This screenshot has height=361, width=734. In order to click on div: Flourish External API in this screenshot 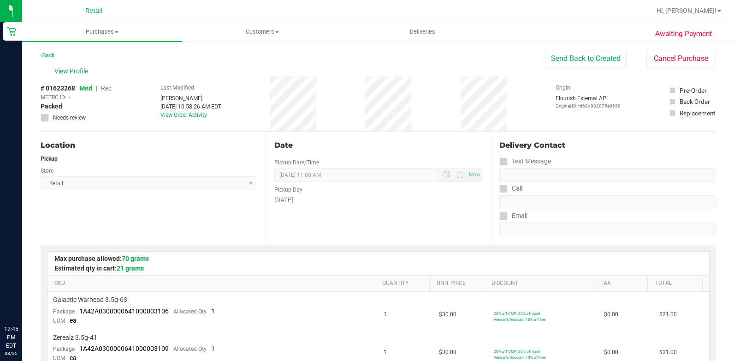, I will do `click(588, 101)`.